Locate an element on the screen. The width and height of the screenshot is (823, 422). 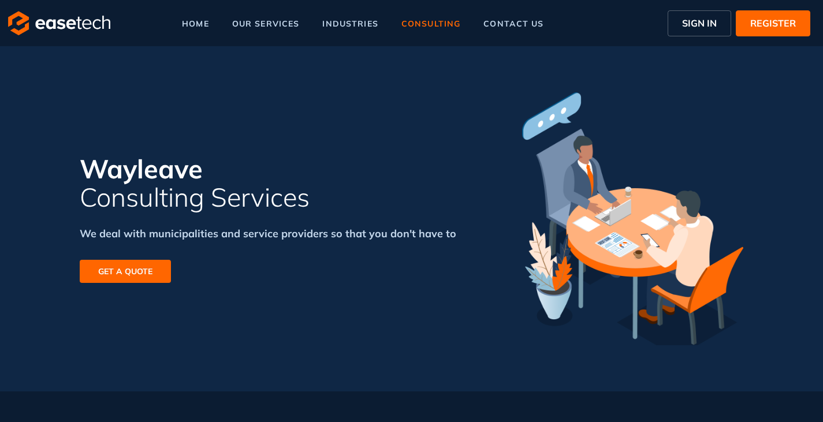
button: REGISTER is located at coordinates (773, 23).